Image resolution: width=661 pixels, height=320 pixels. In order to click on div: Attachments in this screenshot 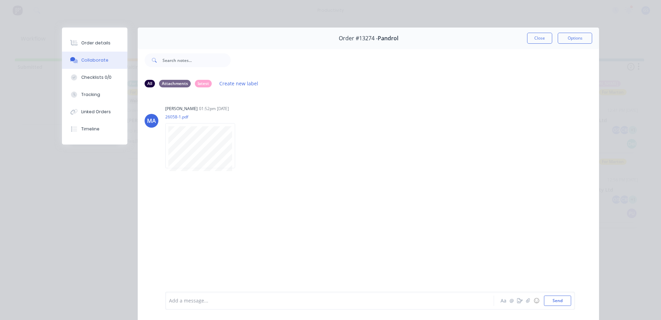, I will do `click(175, 84)`.